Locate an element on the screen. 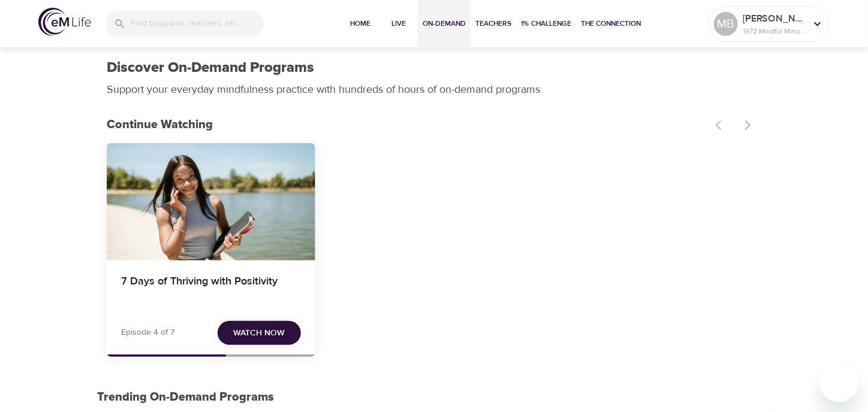 The image size is (868, 412). input: Find programs, teachers, etc... is located at coordinates (197, 23).